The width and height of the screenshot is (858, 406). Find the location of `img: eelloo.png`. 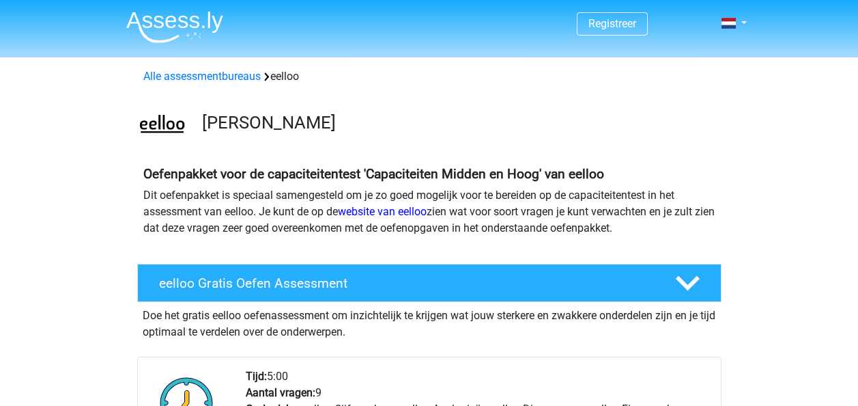

img: eelloo.png is located at coordinates (162, 125).